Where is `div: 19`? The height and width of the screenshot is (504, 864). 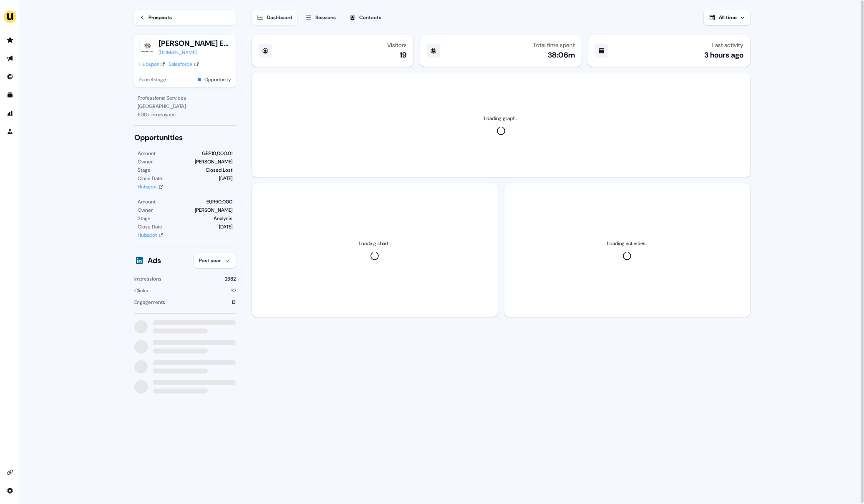
div: 19 is located at coordinates (403, 55).